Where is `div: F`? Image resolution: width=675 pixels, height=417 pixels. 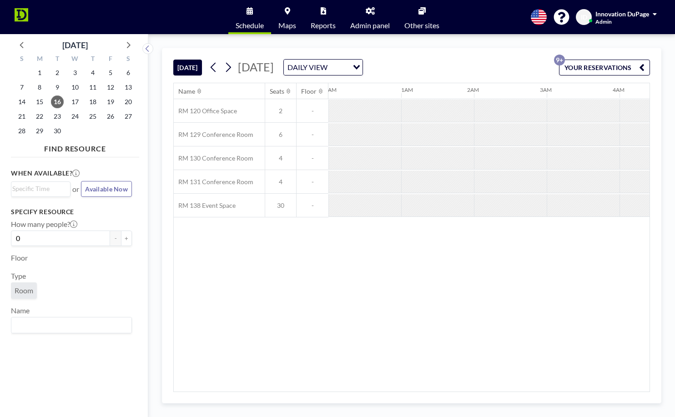 div: F is located at coordinates (110, 60).